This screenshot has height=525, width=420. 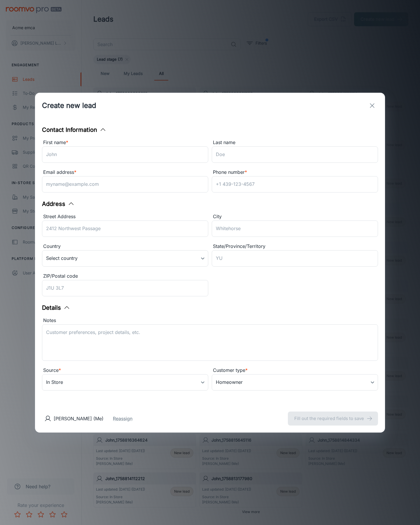 I want to click on input: YU, so click(x=295, y=258).